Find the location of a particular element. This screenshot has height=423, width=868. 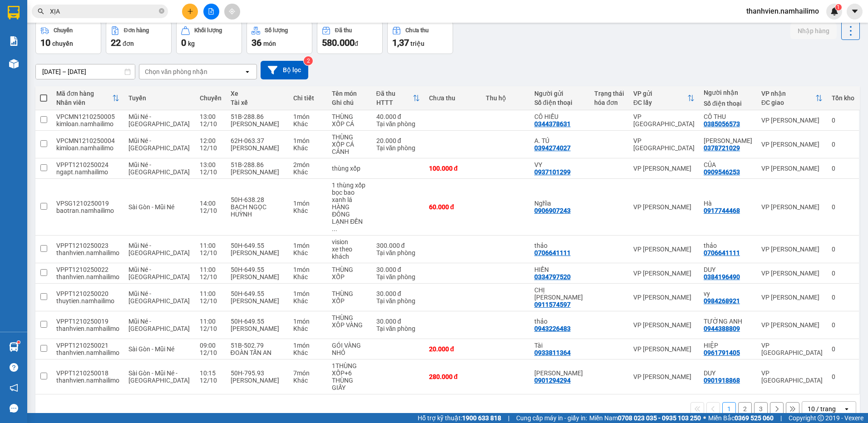

div: VPPT1210250021 is located at coordinates (87, 345).